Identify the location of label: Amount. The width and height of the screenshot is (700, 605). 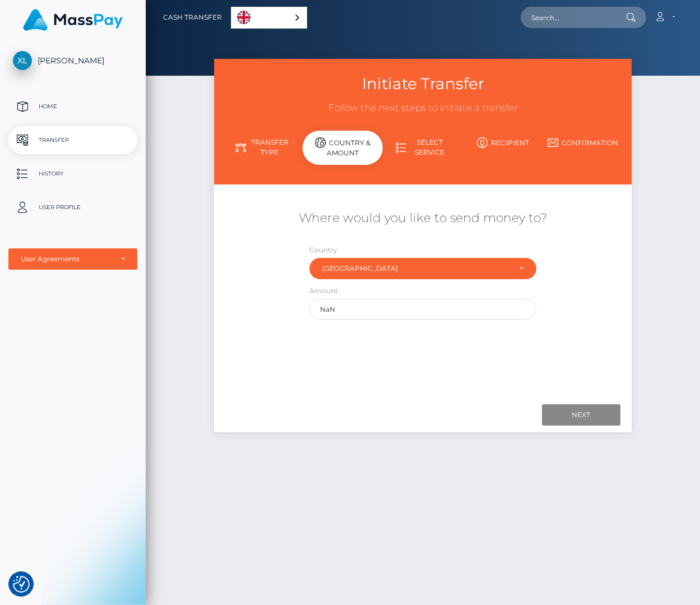
(323, 291).